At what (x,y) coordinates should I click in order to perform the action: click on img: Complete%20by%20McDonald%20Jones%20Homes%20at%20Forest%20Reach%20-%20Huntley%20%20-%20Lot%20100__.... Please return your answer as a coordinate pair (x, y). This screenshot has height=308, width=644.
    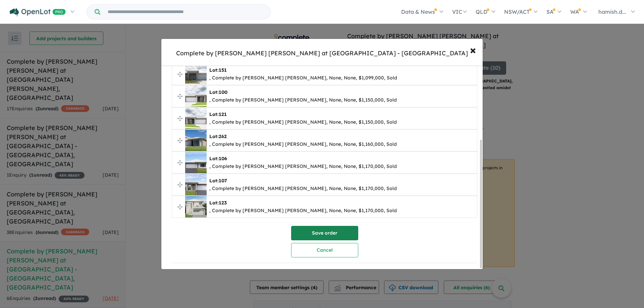
    Looking at the image, I should click on (196, 96).